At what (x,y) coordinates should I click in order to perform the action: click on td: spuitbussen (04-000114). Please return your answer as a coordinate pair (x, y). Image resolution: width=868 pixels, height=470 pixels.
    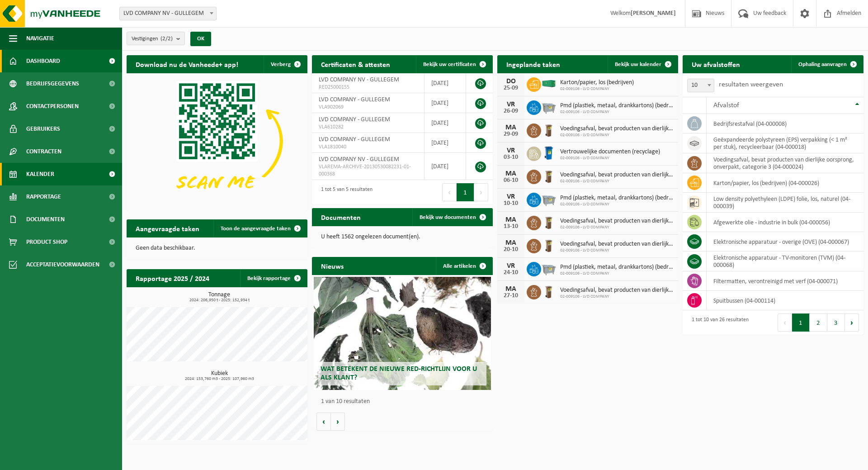
    Looking at the image, I should click on (785, 300).